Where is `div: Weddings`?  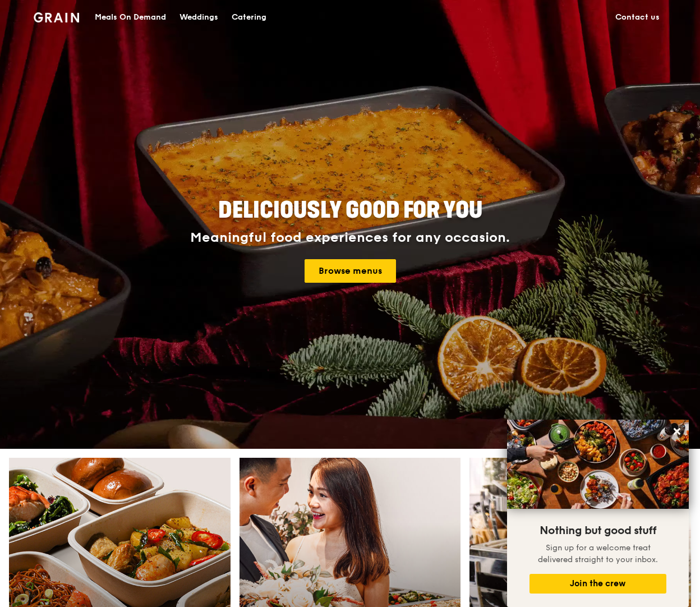
div: Weddings is located at coordinates (199, 18).